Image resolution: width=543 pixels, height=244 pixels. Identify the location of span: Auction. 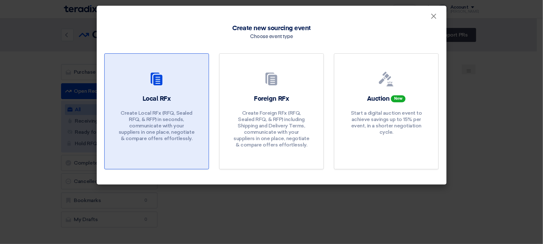
(378, 99).